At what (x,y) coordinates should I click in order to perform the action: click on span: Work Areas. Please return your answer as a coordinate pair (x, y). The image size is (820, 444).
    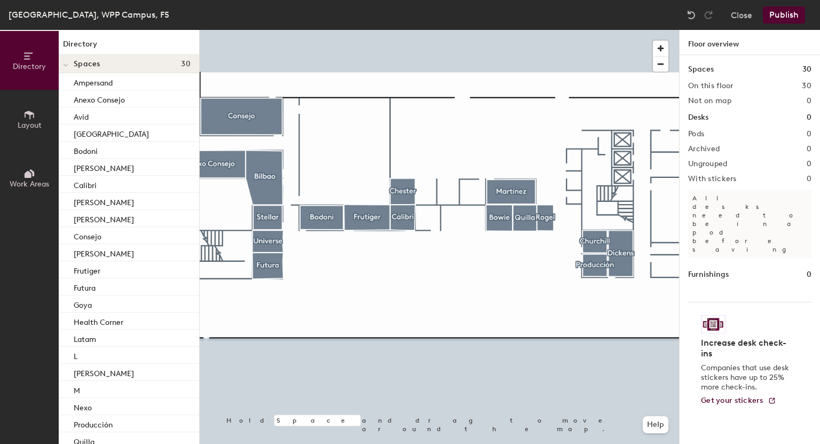
    Looking at the image, I should click on (29, 184).